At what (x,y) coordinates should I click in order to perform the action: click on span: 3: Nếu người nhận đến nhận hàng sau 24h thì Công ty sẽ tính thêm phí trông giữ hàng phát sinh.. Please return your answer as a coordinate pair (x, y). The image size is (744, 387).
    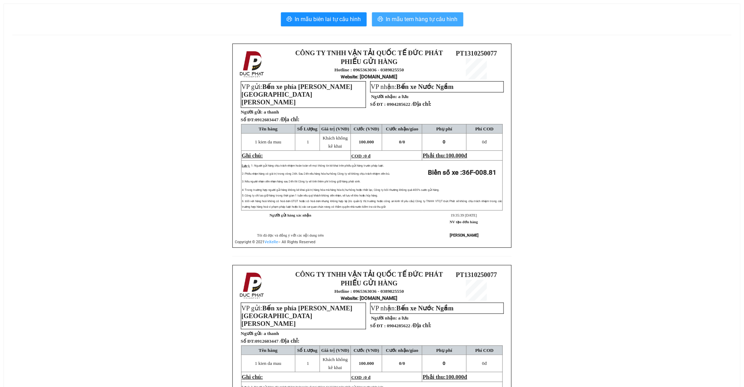
    Looking at the image, I should click on (301, 181).